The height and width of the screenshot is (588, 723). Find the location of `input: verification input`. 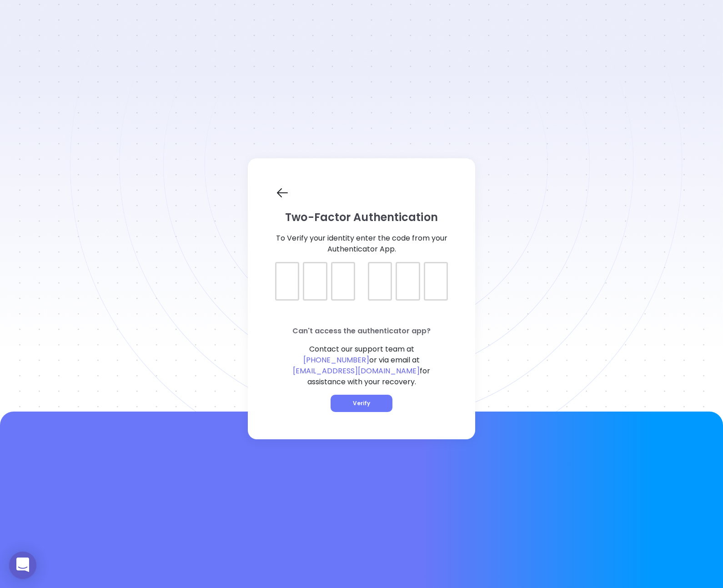

input: verification input is located at coordinates (362, 273).